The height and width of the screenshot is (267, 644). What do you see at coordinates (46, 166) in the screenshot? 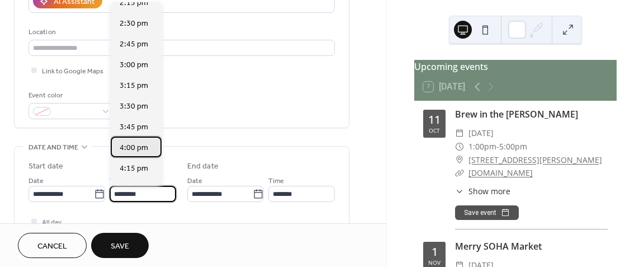
I see `div: Start date` at bounding box center [46, 166].